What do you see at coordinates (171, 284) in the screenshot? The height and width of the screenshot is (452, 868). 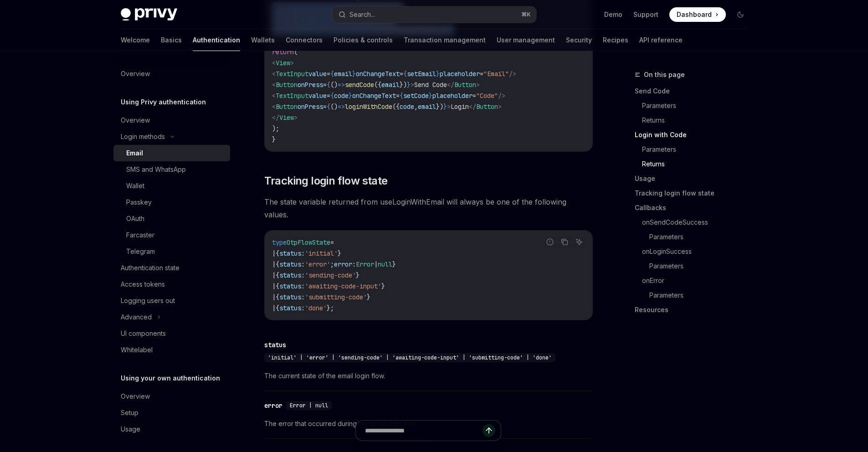 I see `a: Access tokens` at bounding box center [171, 284].